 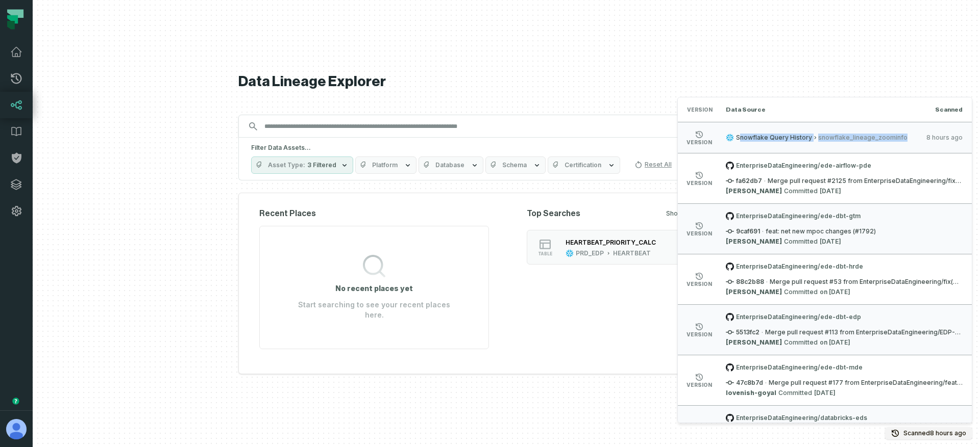 I want to click on span: EnterpriseDataEngineering/ede-airflow-pde, so click(x=844, y=166).